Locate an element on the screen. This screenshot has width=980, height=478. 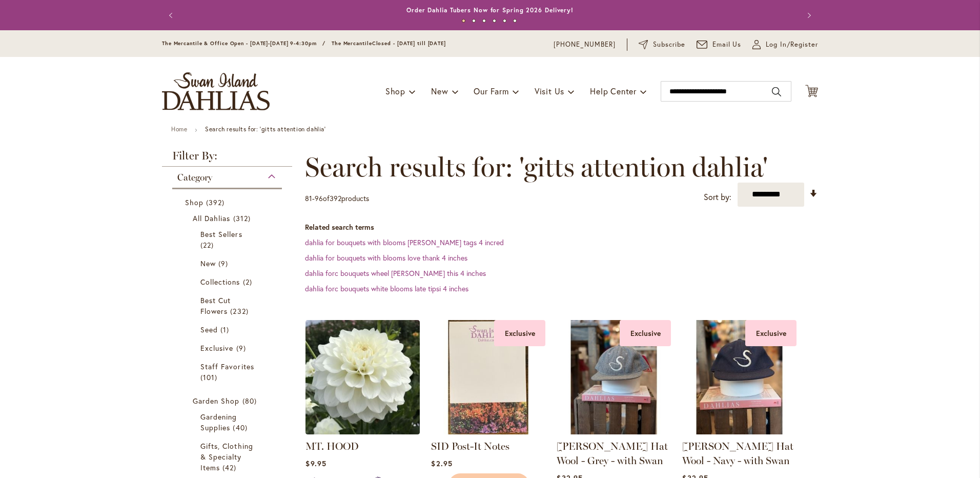
button: 2 of 6 is located at coordinates (474, 21).